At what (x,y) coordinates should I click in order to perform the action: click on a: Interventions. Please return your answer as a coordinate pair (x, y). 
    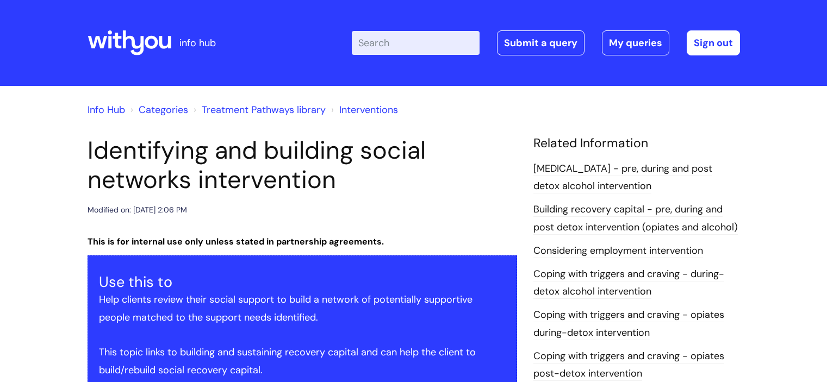
    Looking at the image, I should click on (368, 110).